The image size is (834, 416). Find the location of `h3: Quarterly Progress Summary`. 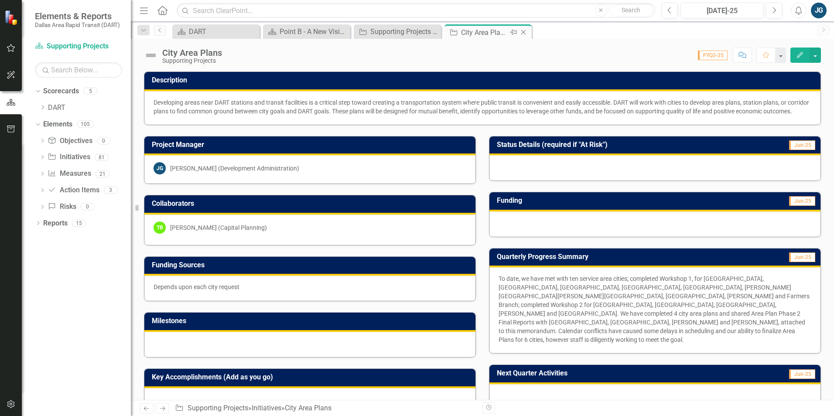

h3: Quarterly Progress Summary is located at coordinates (620, 257).